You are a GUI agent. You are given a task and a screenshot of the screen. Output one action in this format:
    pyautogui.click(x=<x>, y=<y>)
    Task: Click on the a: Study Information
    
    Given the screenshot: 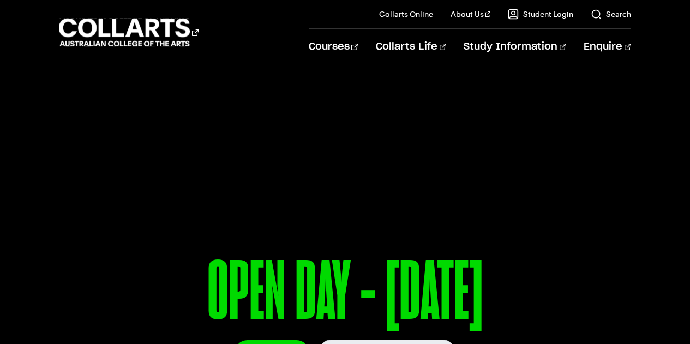 What is the action you would take?
    pyautogui.click(x=515, y=47)
    